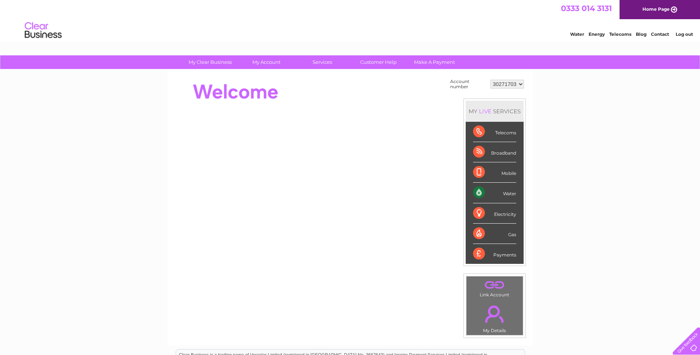 Image resolution: width=700 pixels, height=355 pixels. Describe the element at coordinates (378, 62) in the screenshot. I see `a: Customer Help` at that location.